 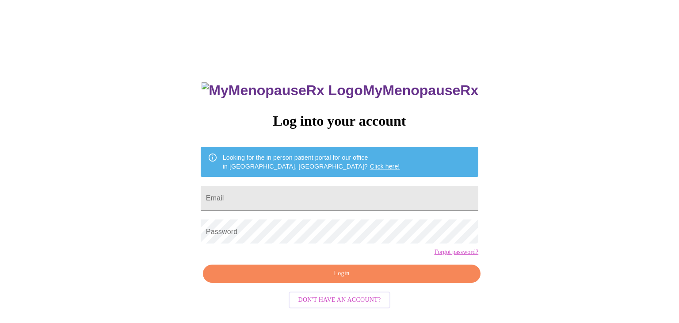 What do you see at coordinates (340, 121) in the screenshot?
I see `h3: Log into your account` at bounding box center [340, 121].